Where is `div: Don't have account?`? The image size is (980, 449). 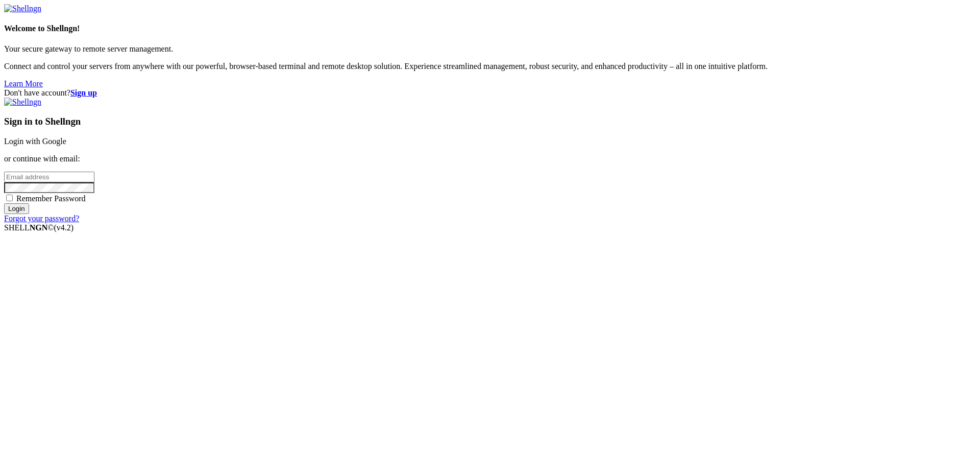
div: Don't have account? is located at coordinates (490, 93).